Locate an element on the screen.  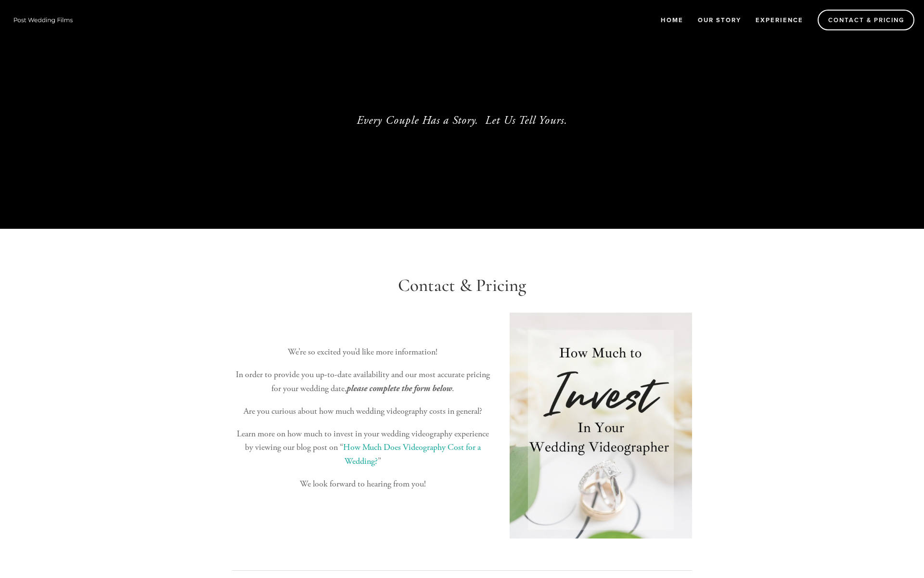
p: Every Couple Has a Story. Let Us Tell Yours. is located at coordinates (462, 120).